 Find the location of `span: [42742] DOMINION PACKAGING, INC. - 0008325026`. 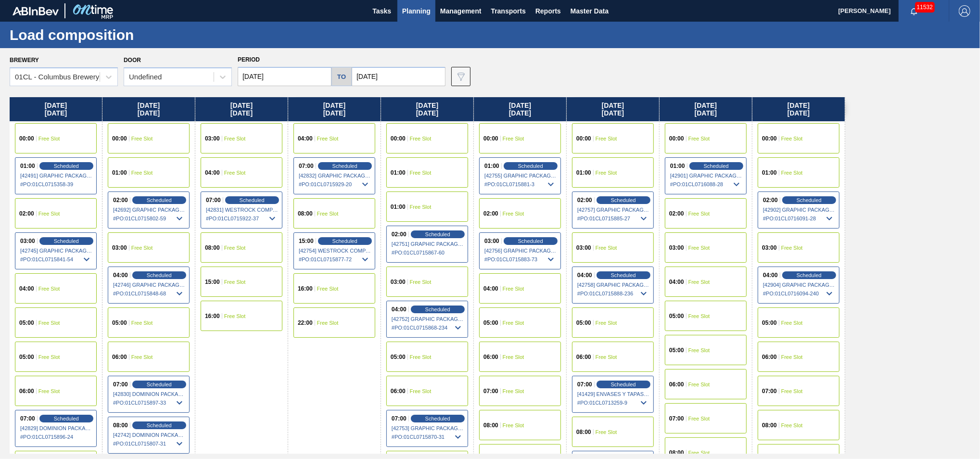

span: [42742] DOMINION PACKAGING, INC. - 0008325026 is located at coordinates (149, 435).